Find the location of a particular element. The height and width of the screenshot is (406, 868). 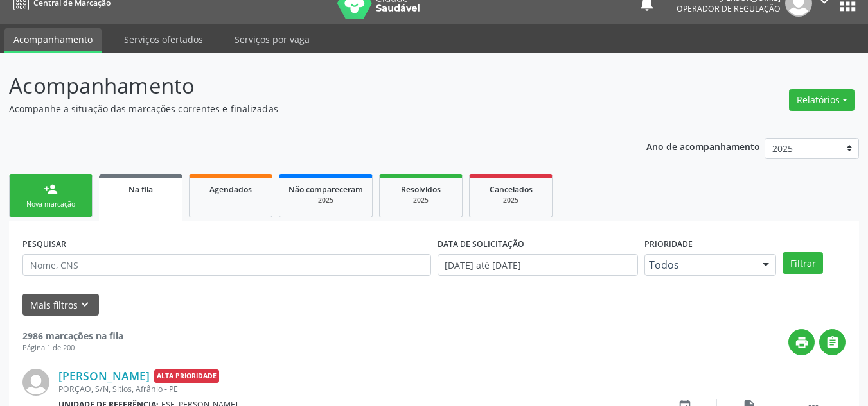

span: Não compareceram is located at coordinates (326, 189).